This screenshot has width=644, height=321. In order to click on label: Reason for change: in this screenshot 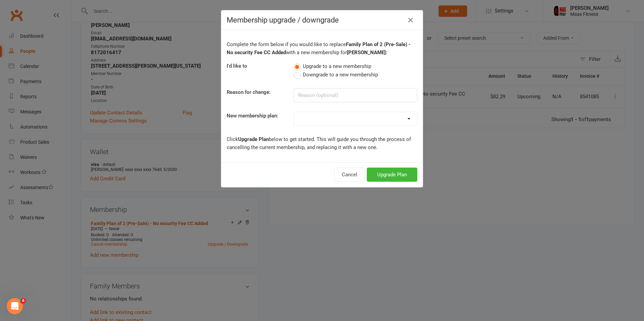, I will do `click(249, 92)`.